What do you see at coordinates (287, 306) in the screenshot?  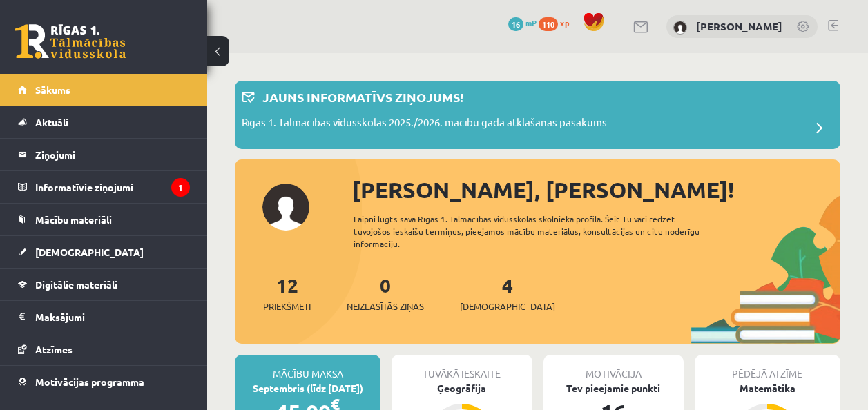 I see `span: Priekšmeti` at bounding box center [287, 306].